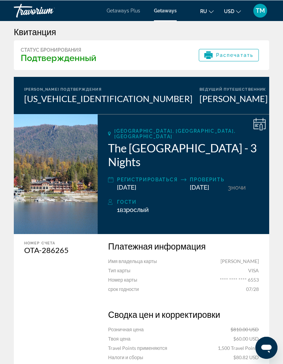 The width and height of the screenshot is (283, 364). What do you see at coordinates (229, 187) in the screenshot?
I see `span: 3` at bounding box center [229, 187].